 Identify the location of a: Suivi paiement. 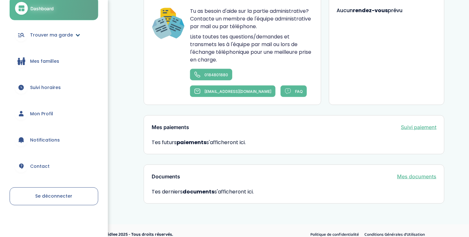
(419, 127).